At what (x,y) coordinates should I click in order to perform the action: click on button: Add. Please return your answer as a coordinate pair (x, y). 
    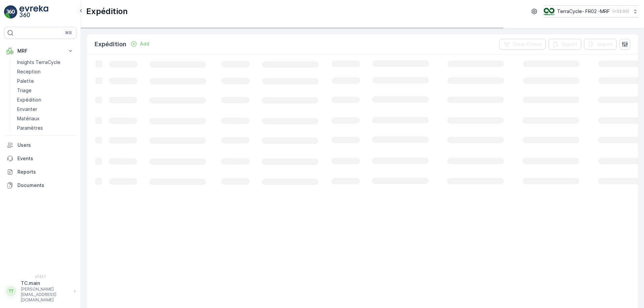
    Looking at the image, I should click on (140, 44).